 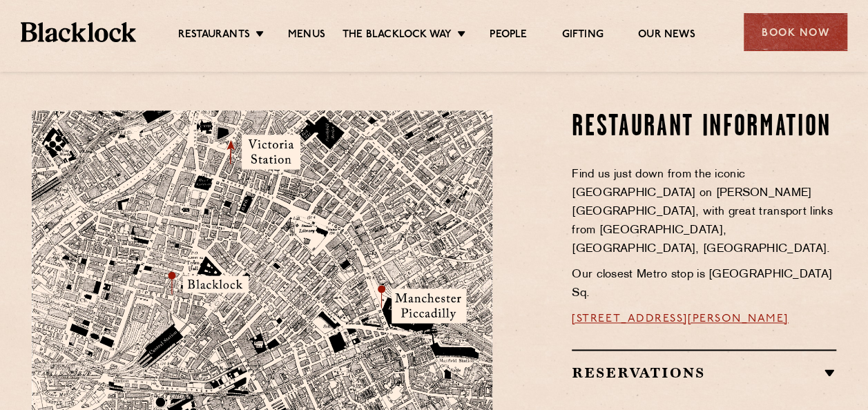 What do you see at coordinates (582, 36) in the screenshot?
I see `a: Gifting` at bounding box center [582, 36].